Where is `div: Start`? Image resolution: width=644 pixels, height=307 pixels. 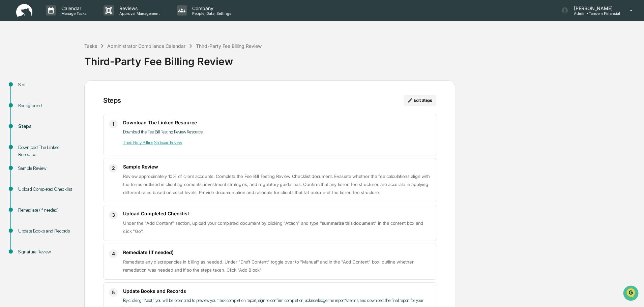 div: Start is located at coordinates (46, 85).